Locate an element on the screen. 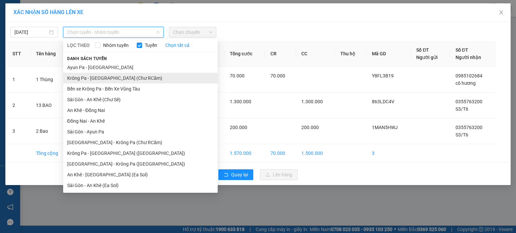 The height and width of the screenshot is (233, 516). span: Người nhận is located at coordinates (468, 57).